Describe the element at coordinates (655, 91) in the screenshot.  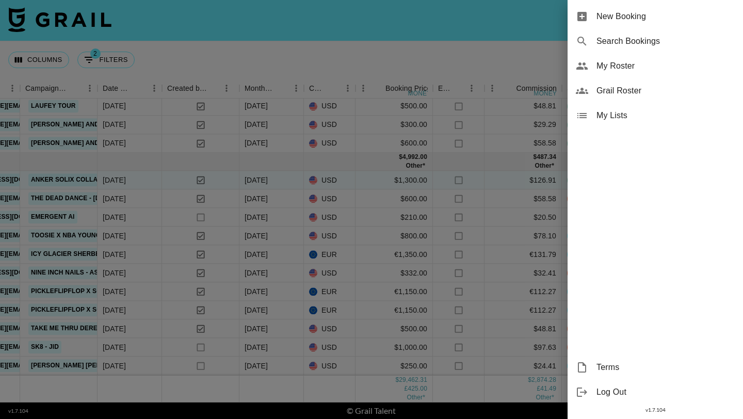
I see `div: Grail Roster` at that location.